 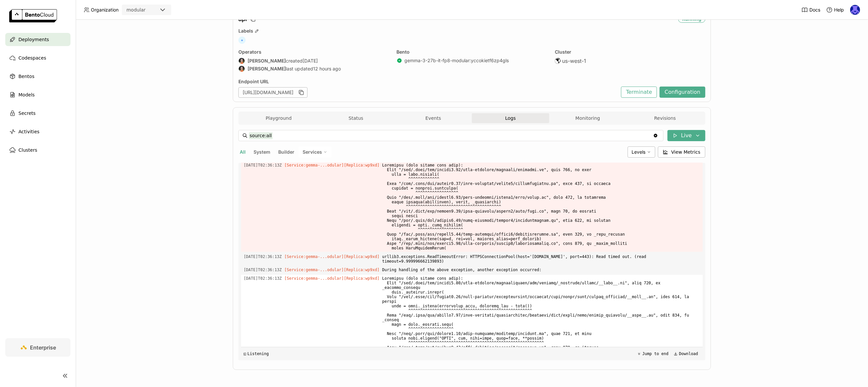 I want to click on div: modular, so click(x=136, y=10).